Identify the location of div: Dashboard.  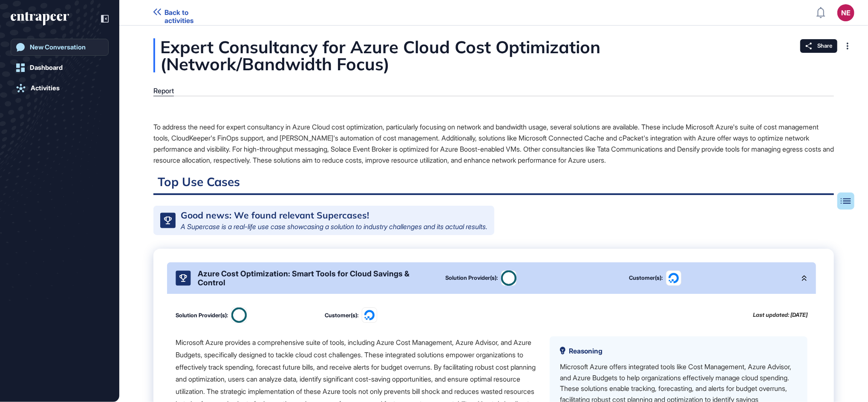
(46, 68).